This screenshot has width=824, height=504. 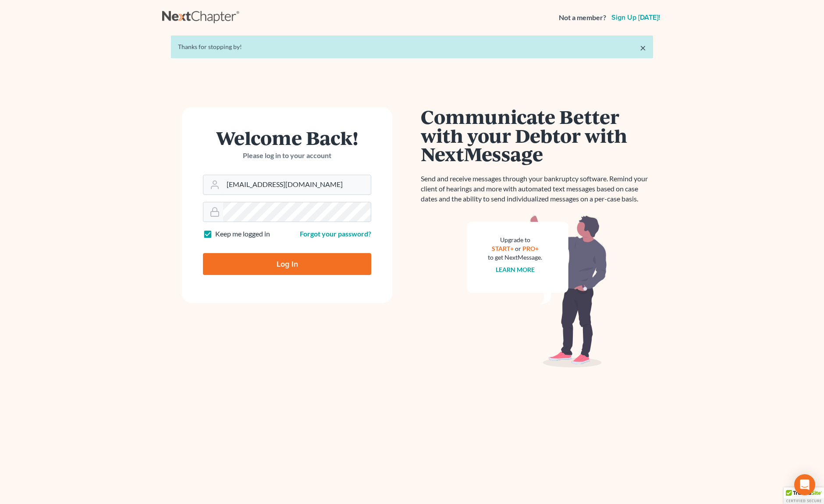 I want to click on div: Open Intercom Messenger, so click(x=805, y=485).